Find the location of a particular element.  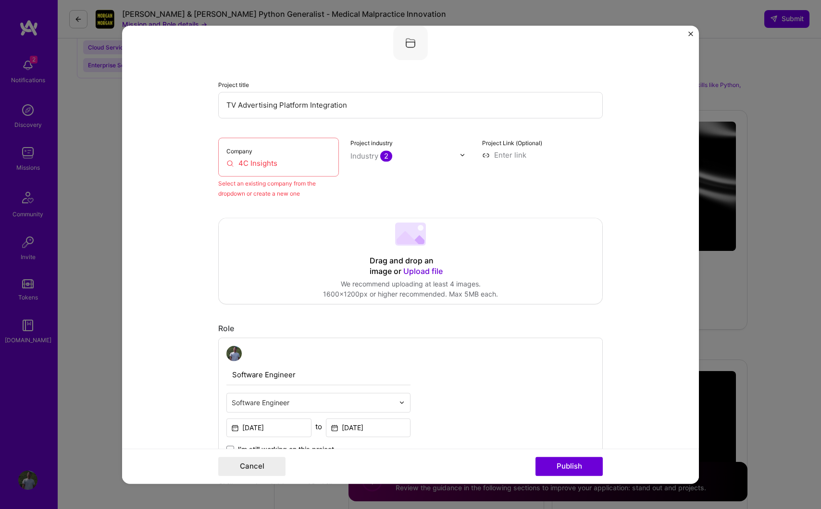

label: Company is located at coordinates (239, 151).